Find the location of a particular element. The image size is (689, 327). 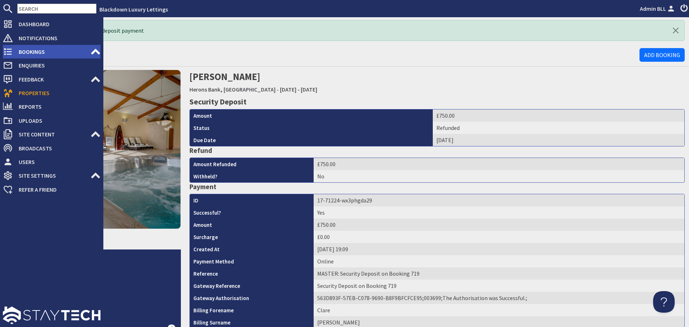

th: Gateway Authorisation is located at coordinates (252, 298).